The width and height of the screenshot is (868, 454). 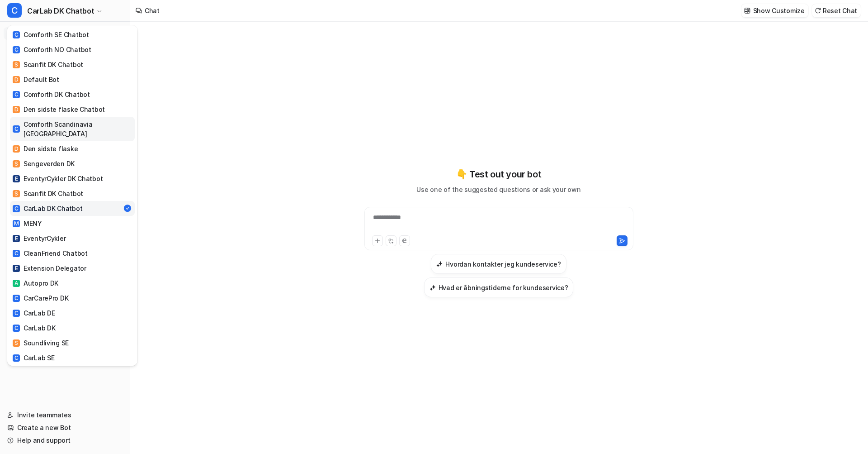 What do you see at coordinates (44, 163) in the screenshot?
I see `div: Sengeverden DK` at bounding box center [44, 163].